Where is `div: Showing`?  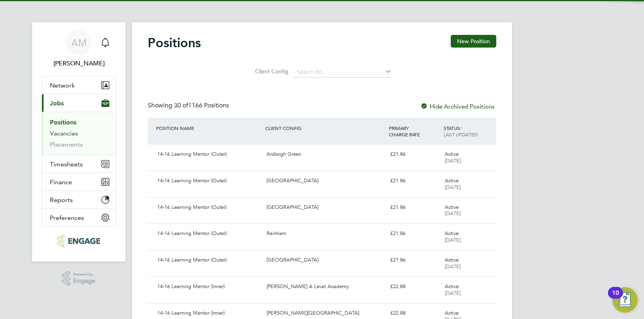
div: Showing is located at coordinates (189, 105).